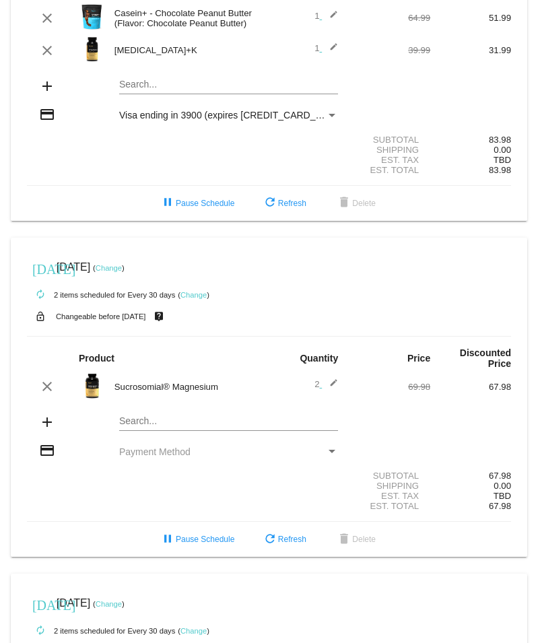 The width and height of the screenshot is (538, 643). I want to click on span: 67.98, so click(500, 506).